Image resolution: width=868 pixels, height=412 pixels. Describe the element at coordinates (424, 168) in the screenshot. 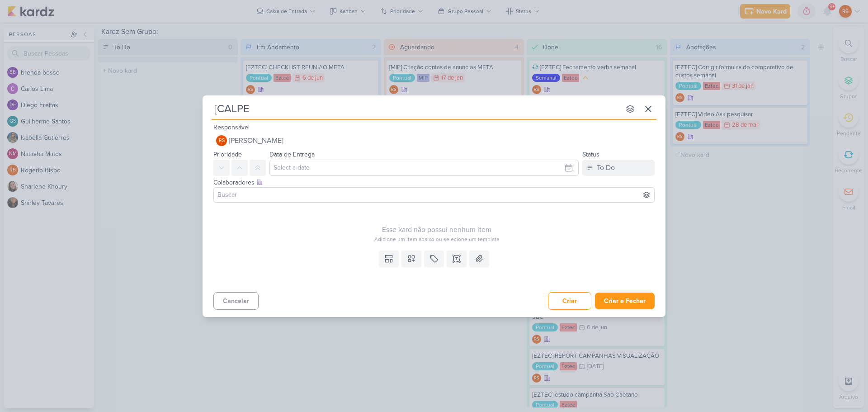

I see `input: Select a date` at that location.